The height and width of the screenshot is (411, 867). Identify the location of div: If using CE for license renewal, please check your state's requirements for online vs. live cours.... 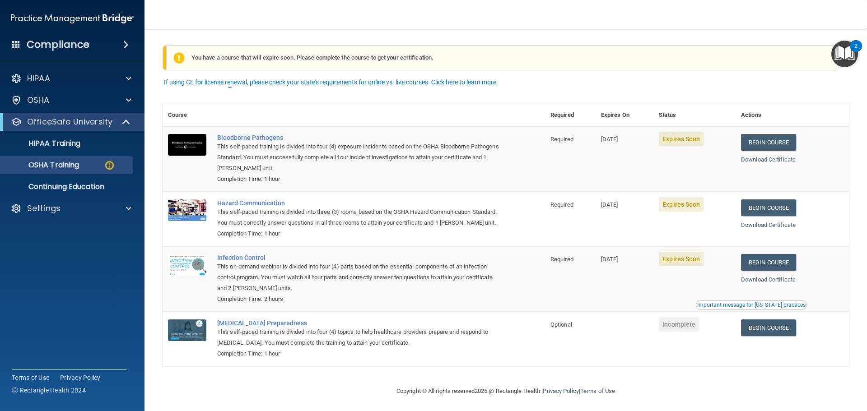
(331, 82).